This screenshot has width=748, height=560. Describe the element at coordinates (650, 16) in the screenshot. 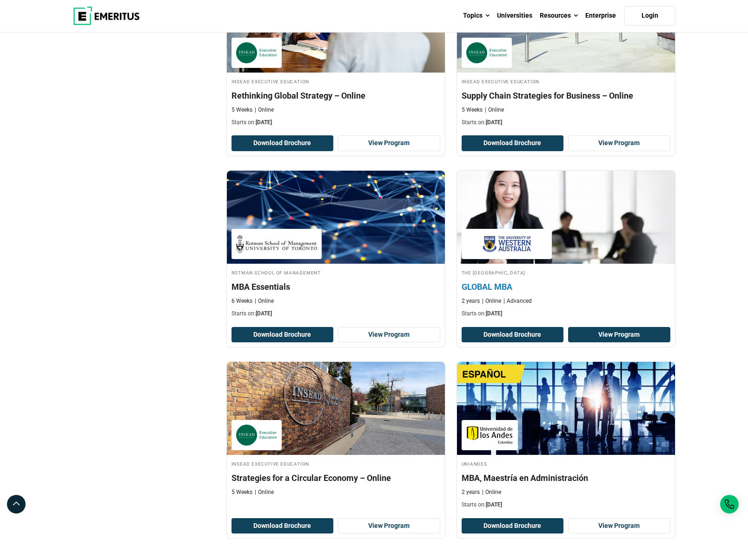

I see `a: Login` at that location.